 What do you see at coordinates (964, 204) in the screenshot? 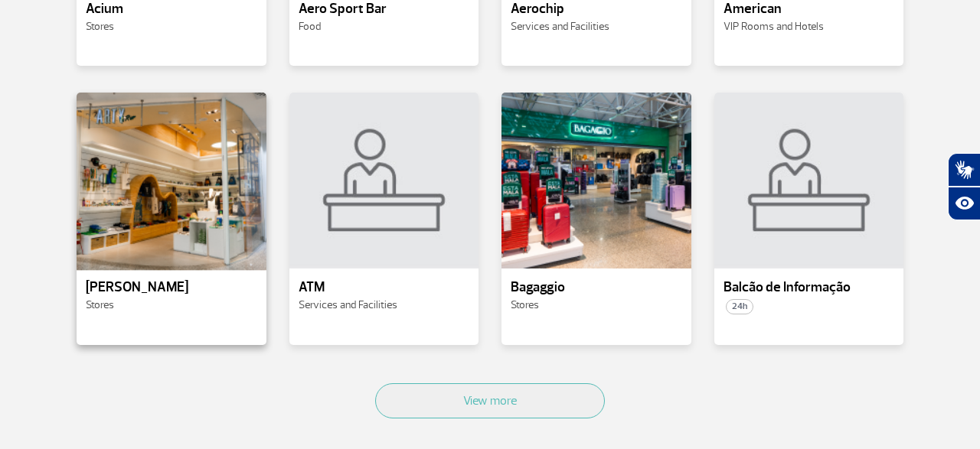
I see `button: Abrir recursos assistivos.` at bounding box center [964, 204].